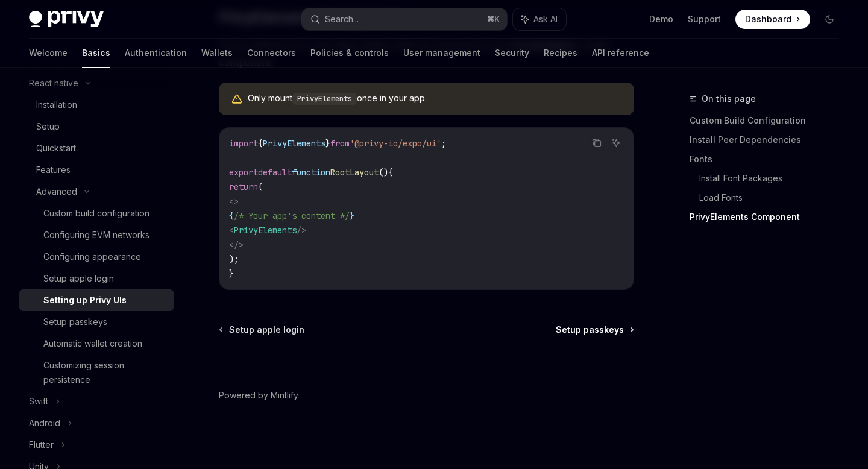  I want to click on a: Customizing session persistence, so click(96, 372).